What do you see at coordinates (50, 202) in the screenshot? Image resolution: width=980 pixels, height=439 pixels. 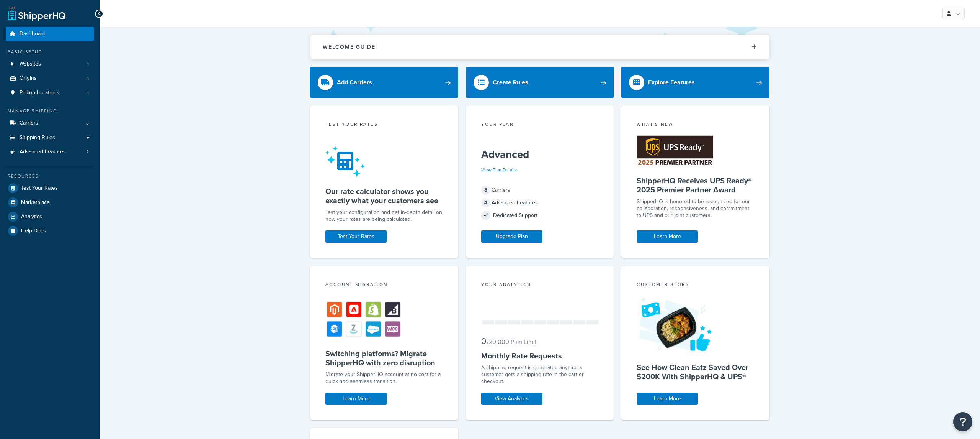 I see `li: Marketplace` at bounding box center [50, 202].